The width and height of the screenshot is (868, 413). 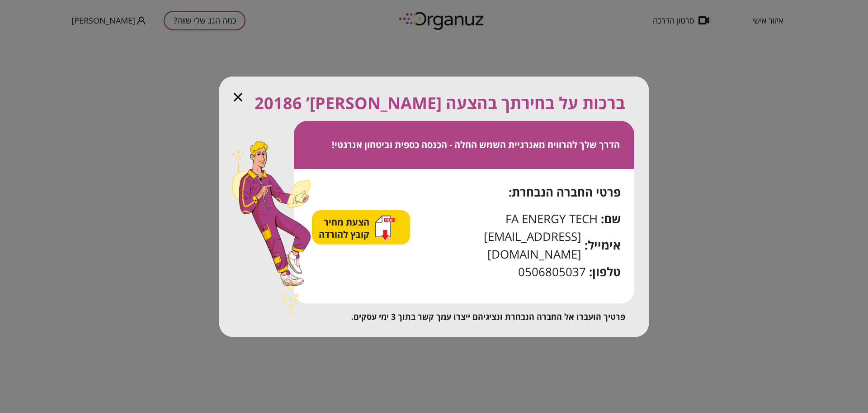 I want to click on div: פרטי החברה הנבחרת:, so click(x=466, y=192).